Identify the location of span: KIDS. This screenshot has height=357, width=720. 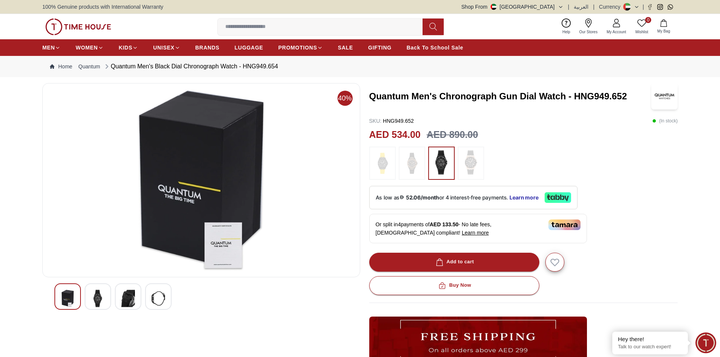
(126, 48).